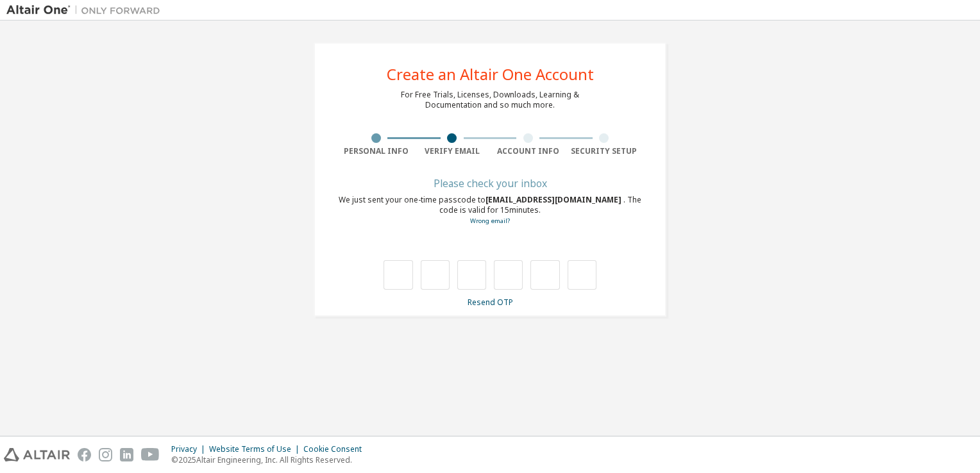  What do you see at coordinates (270, 459) in the screenshot?
I see `p: © 2025 Altair Engineering, Inc. All Rights Reserved.` at bounding box center [270, 459].